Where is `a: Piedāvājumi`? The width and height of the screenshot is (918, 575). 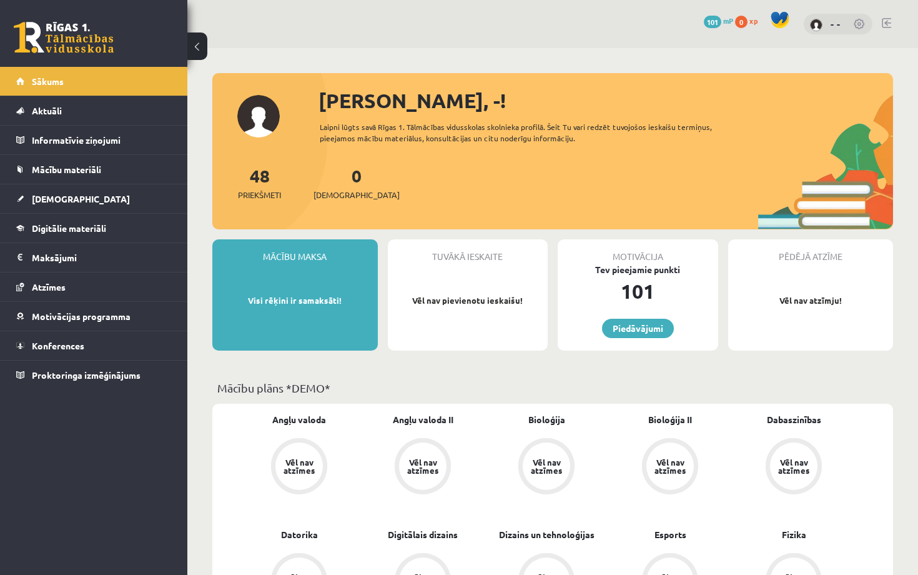 a: Piedāvājumi is located at coordinates (638, 328).